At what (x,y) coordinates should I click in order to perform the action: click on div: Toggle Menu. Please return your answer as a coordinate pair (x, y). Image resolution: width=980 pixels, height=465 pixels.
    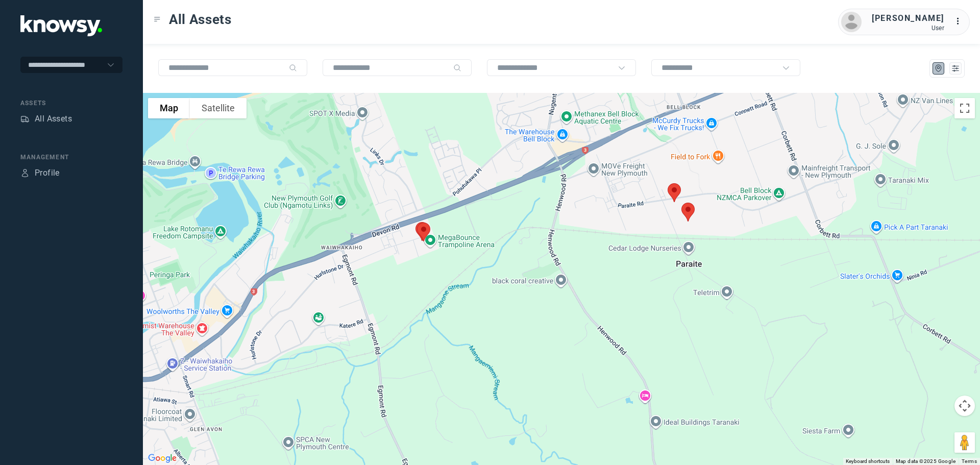
    Looking at the image, I should click on (157, 19).